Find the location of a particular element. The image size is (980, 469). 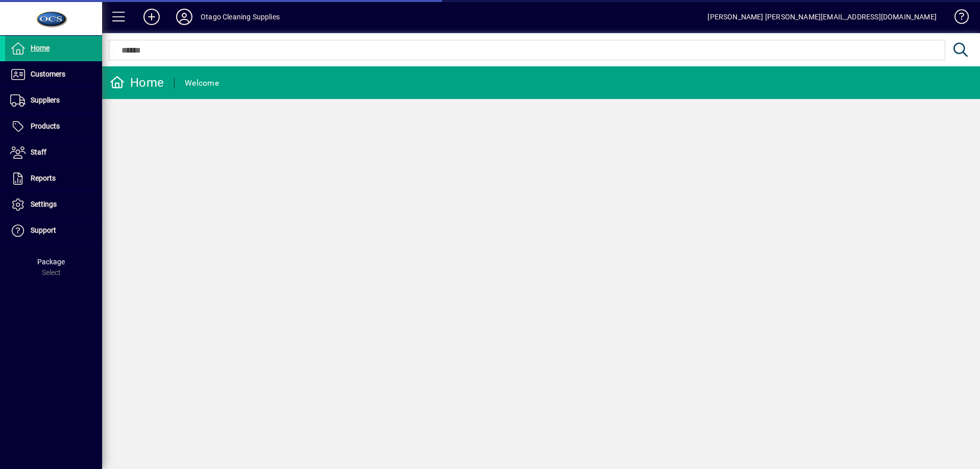

span: Products is located at coordinates (45, 126).